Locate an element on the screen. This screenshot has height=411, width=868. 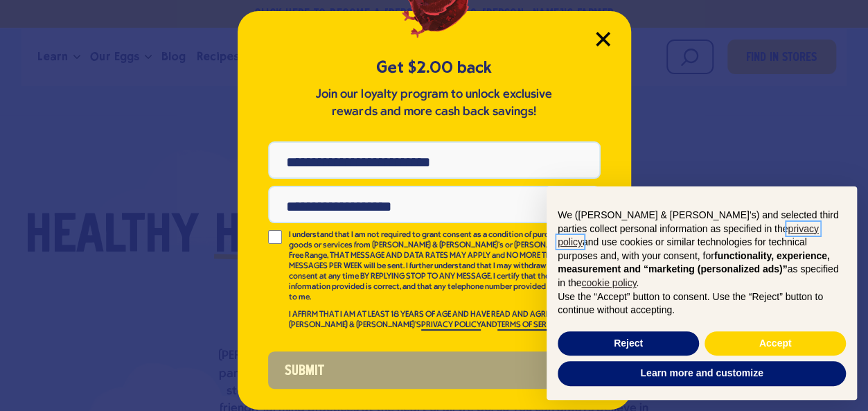
button: Close Modal is located at coordinates (602, 38).